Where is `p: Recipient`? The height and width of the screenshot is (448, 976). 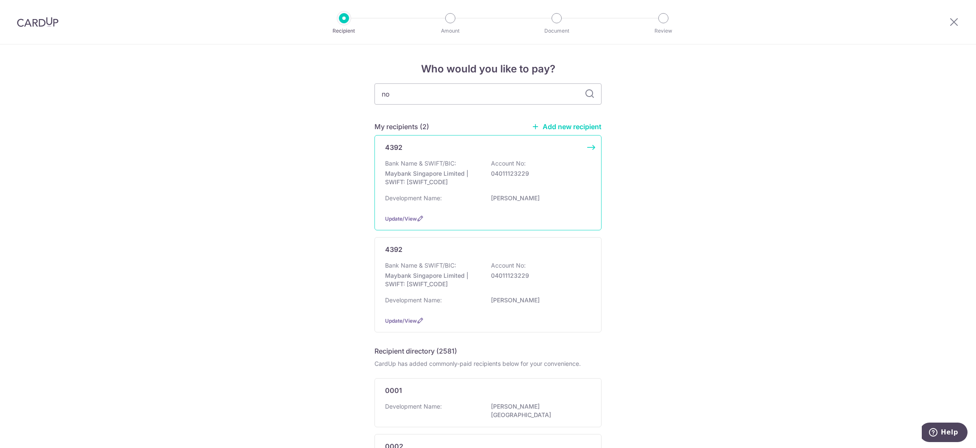 p: Recipient is located at coordinates (344, 31).